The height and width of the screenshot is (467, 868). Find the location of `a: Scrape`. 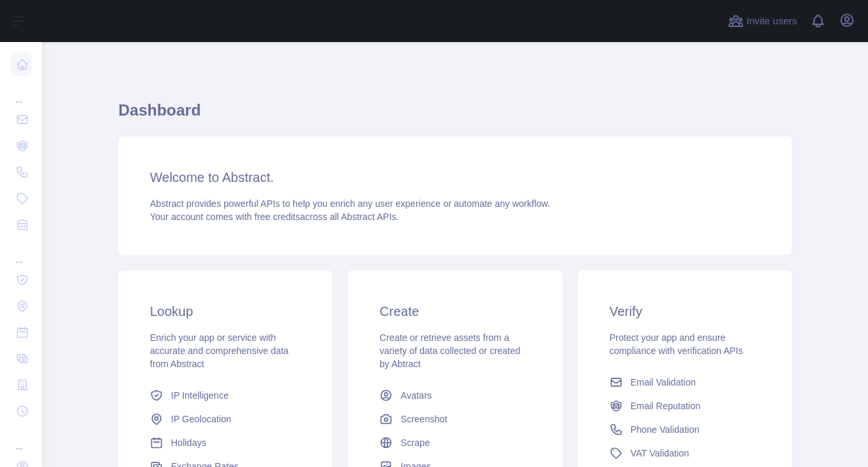

a: Scrape is located at coordinates (454, 443).